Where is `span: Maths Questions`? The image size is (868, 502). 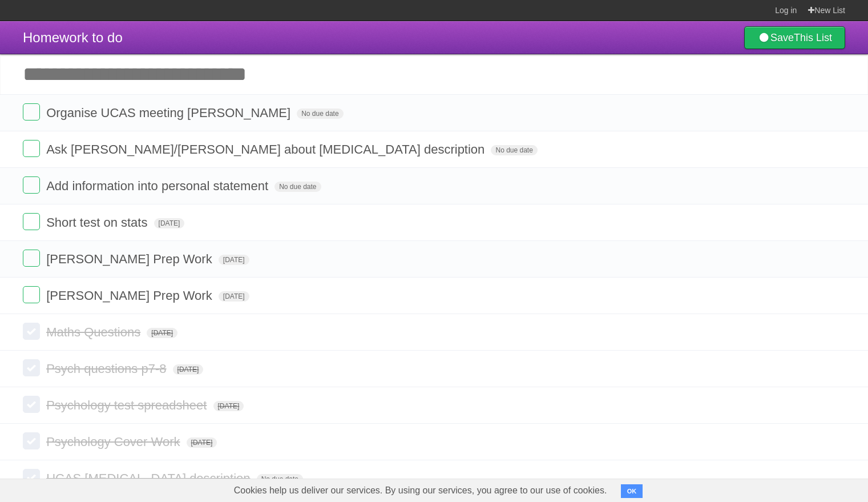
span: Maths Questions is located at coordinates (95, 332).